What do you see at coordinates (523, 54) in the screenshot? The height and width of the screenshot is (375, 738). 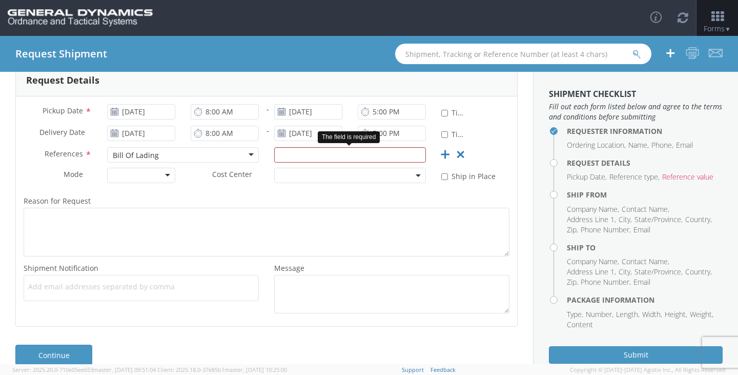 I see `input: Shipment, Tracking or Reference Number (at least 4 chars)` at bounding box center [523, 54].